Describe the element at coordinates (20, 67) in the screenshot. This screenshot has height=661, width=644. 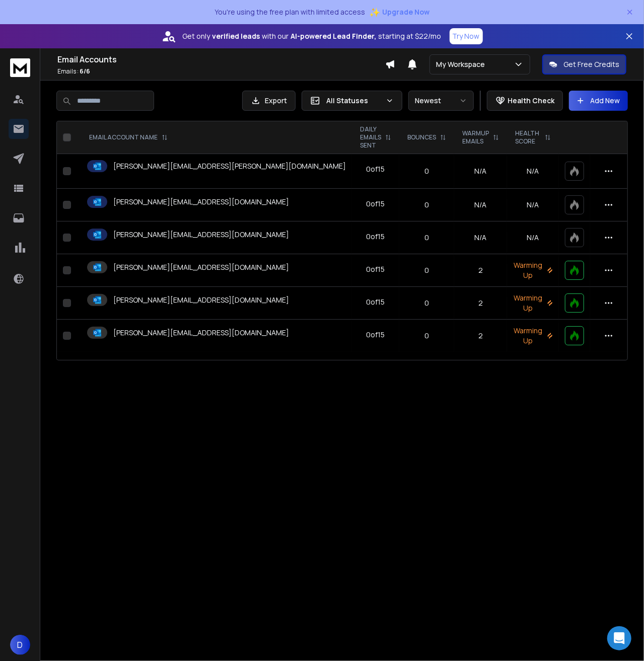
I see `img: logo` at that location.